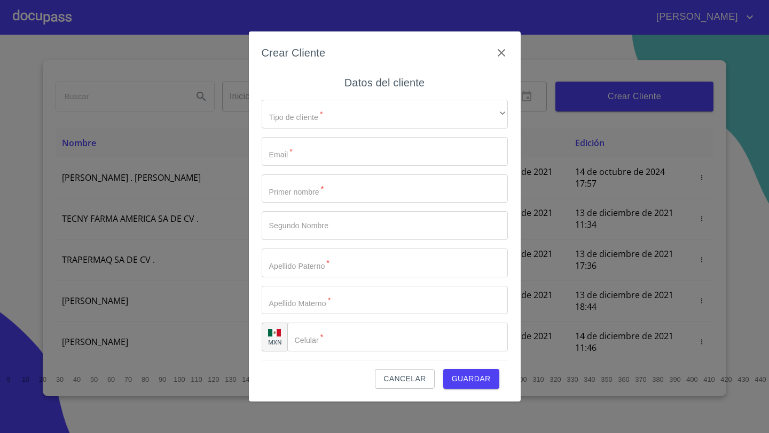  Describe the element at coordinates (275, 342) in the screenshot. I see `p: MXN` at that location.